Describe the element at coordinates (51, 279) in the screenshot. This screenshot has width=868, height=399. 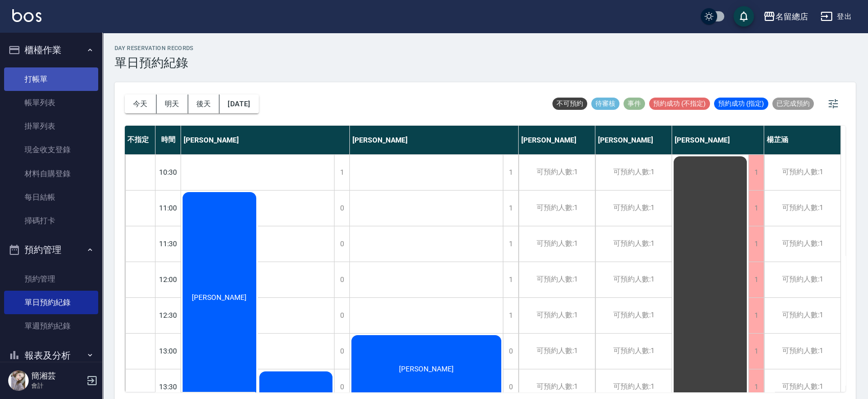
I see `a: 預約管理` at that location.